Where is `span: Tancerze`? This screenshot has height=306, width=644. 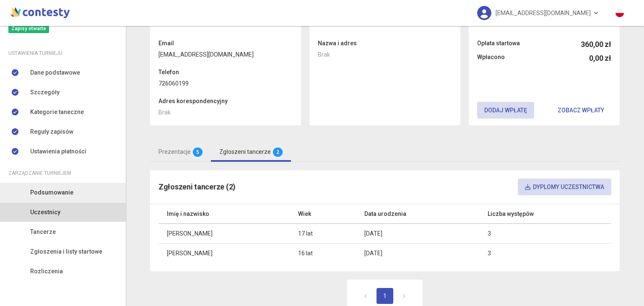 span: Tancerze is located at coordinates (43, 232).